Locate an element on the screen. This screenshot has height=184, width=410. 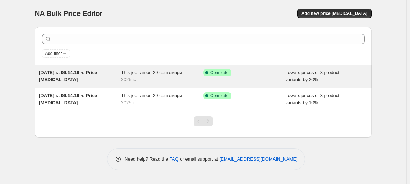
nav: Pagination is located at coordinates (203, 121).